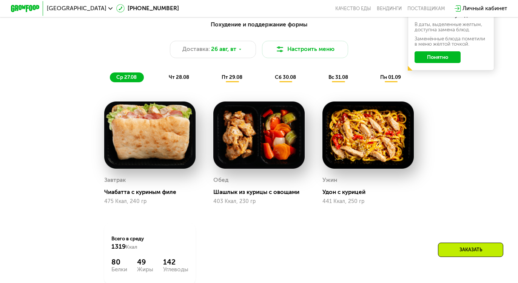  Describe the element at coordinates (145, 262) in the screenshot. I see `div: 49` at that location.